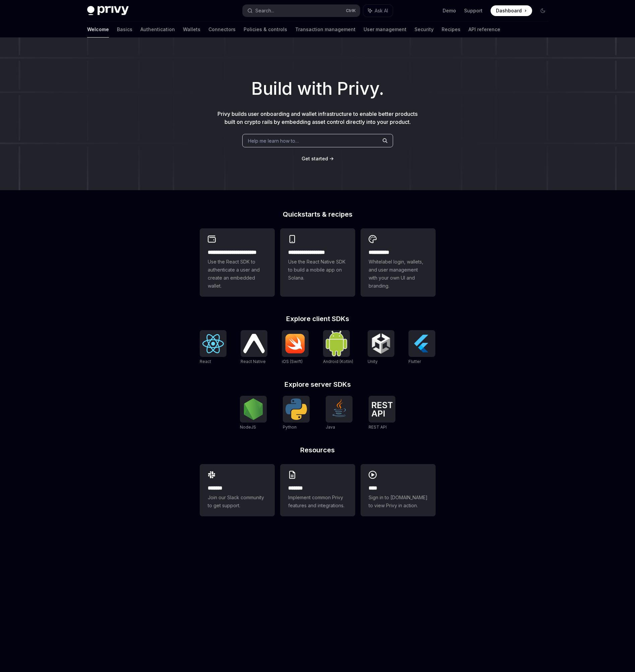 The height and width of the screenshot is (672, 635). Describe the element at coordinates (295, 348) in the screenshot. I see `a: iOS (Swift)iOS (Swift)` at that location.